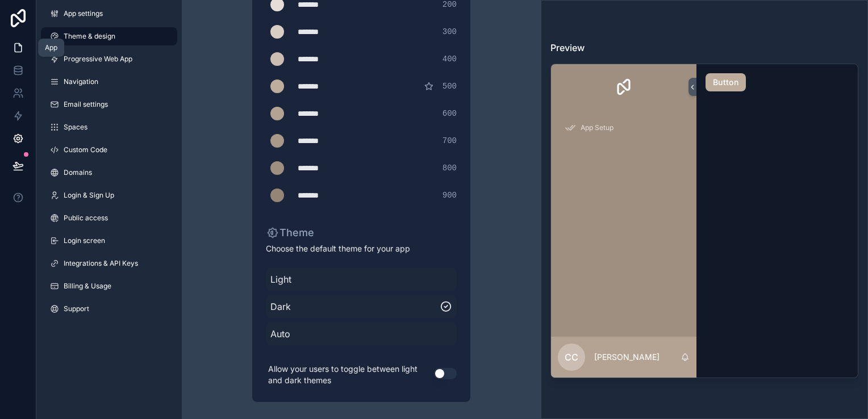 This screenshot has height=419, width=868. I want to click on a: Navigation, so click(109, 82).